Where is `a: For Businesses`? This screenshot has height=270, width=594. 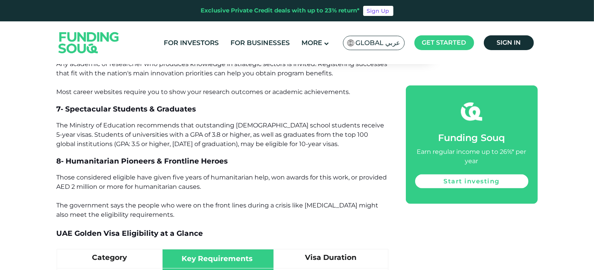
a: For Businesses is located at coordinates (260, 43).